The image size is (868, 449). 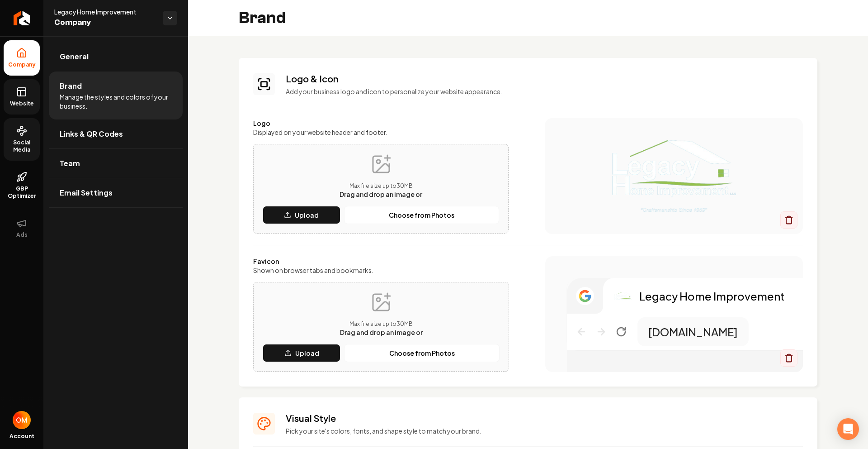 I want to click on h3: Logo & Icon, so click(x=544, y=79).